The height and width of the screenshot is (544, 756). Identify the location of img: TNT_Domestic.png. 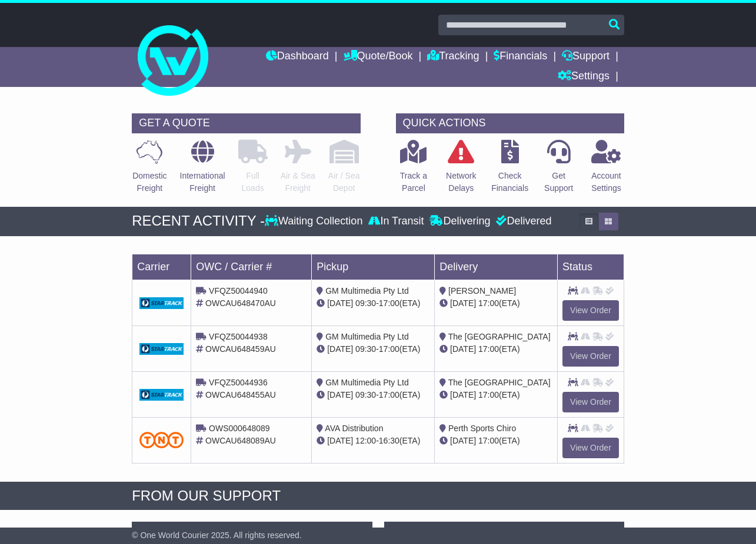
(161, 439).